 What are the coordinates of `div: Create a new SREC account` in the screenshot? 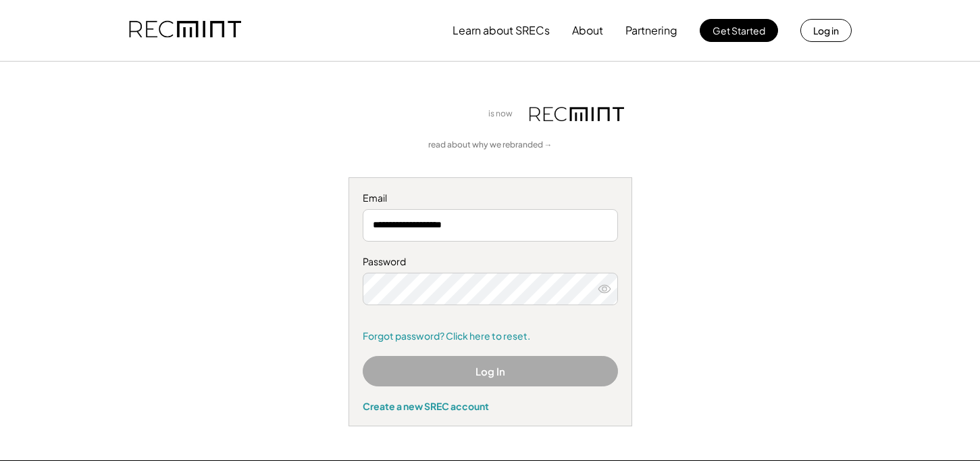 It's located at (491, 405).